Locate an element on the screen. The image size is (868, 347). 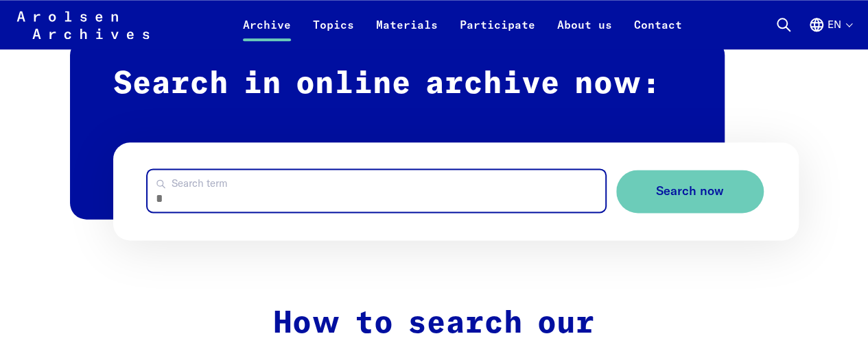
h2: Search in online archive now: is located at coordinates (397, 129).